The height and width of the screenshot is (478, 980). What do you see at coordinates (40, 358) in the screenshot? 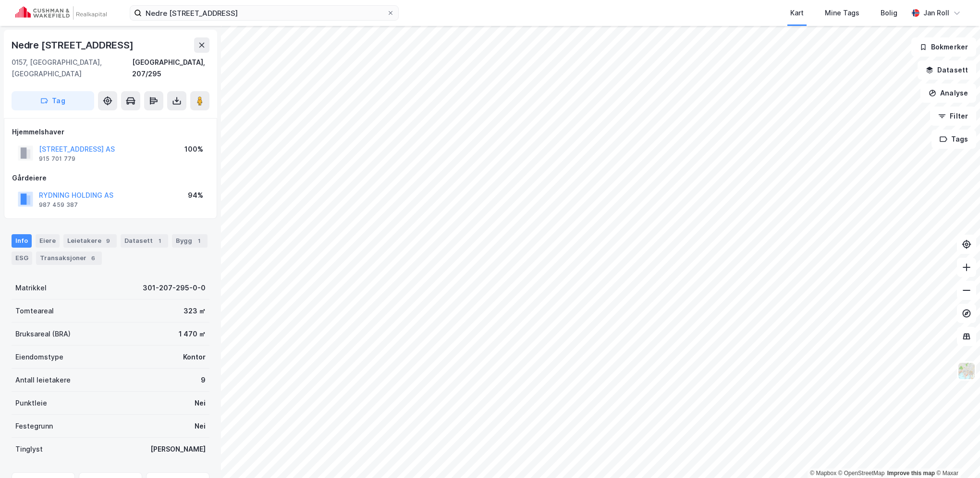
I see `div: Eiendomstype` at bounding box center [40, 358].